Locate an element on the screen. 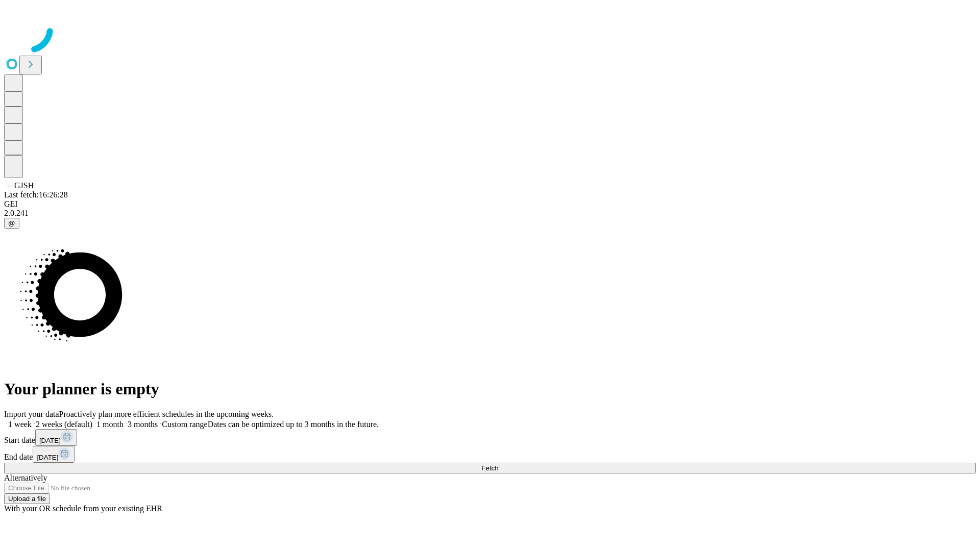  button: Fetch is located at coordinates (490, 468).